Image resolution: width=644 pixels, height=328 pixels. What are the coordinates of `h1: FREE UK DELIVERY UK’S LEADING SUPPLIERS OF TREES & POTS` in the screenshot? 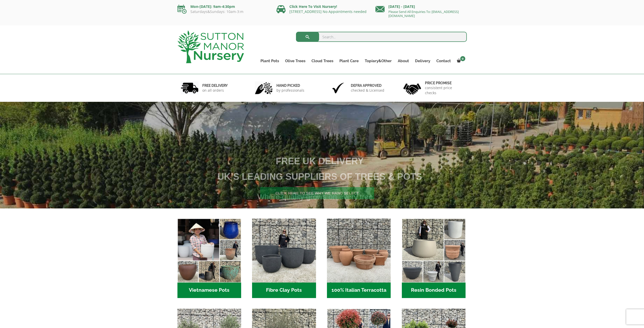 It's located at (316, 169).